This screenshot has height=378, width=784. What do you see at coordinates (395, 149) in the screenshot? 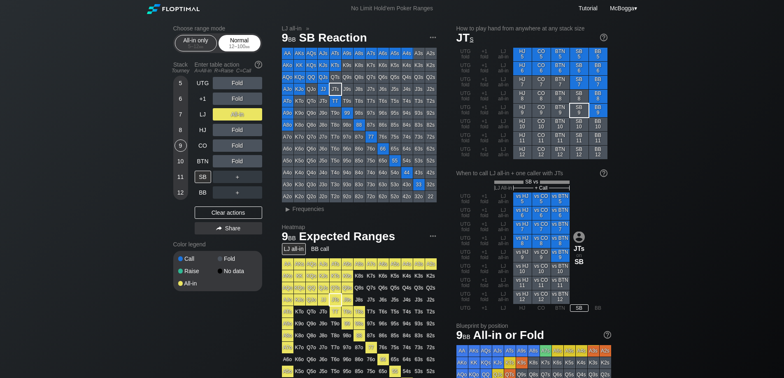
I see `div: 65s` at bounding box center [395, 149].